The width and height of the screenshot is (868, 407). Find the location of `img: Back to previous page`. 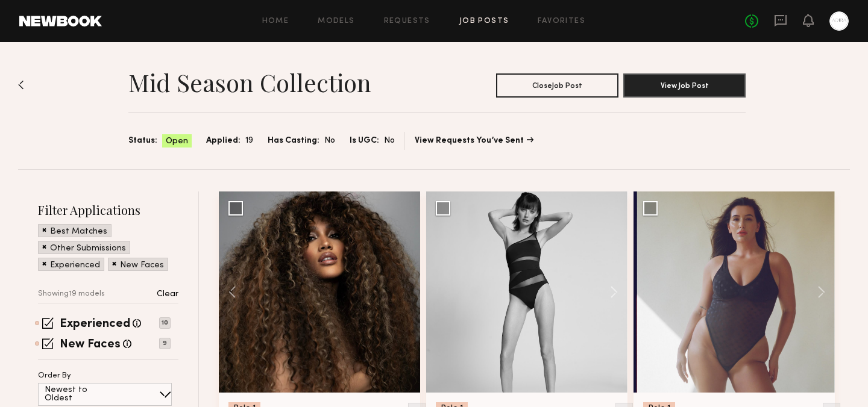

img: Back to previous page is located at coordinates (21, 85).